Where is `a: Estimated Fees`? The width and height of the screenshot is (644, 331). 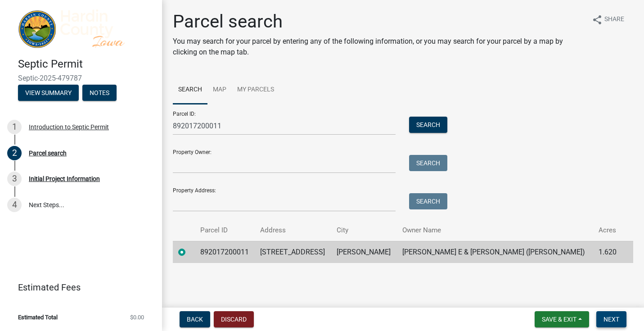 a: Estimated Fees is located at coordinates (77, 288).